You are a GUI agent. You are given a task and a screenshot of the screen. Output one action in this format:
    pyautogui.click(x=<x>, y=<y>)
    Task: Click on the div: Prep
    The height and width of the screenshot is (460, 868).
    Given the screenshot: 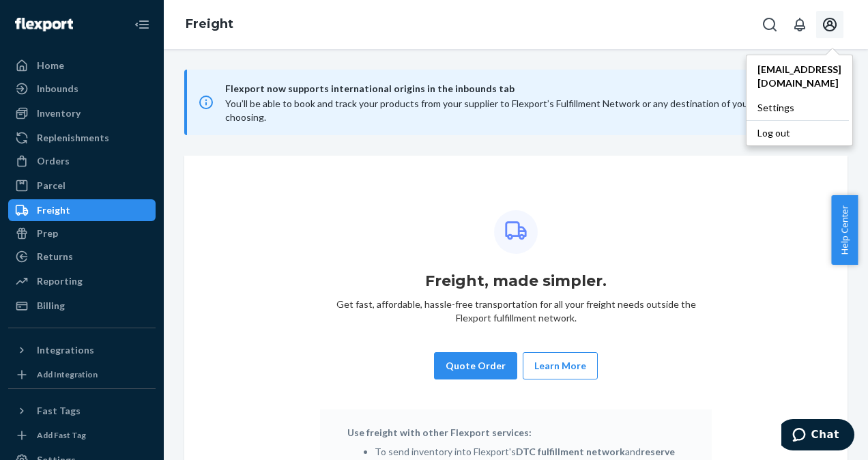 What is the action you would take?
    pyautogui.click(x=47, y=234)
    